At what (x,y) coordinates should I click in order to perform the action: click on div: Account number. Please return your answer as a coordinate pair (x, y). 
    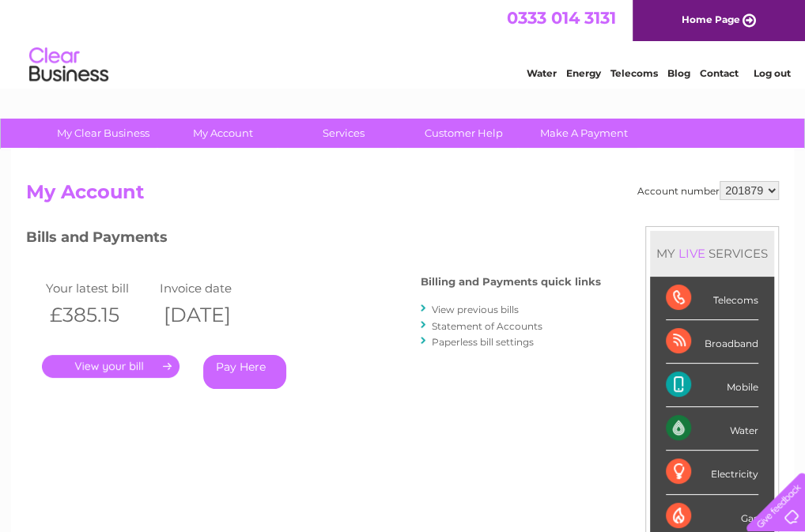
    Looking at the image, I should click on (708, 190).